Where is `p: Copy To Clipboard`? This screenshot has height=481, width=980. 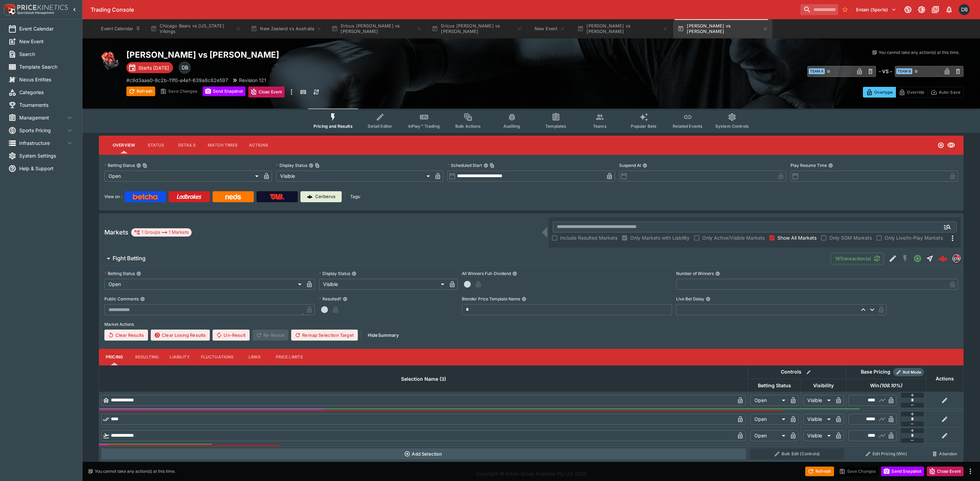
p: Copy To Clipboard is located at coordinates (177, 80).